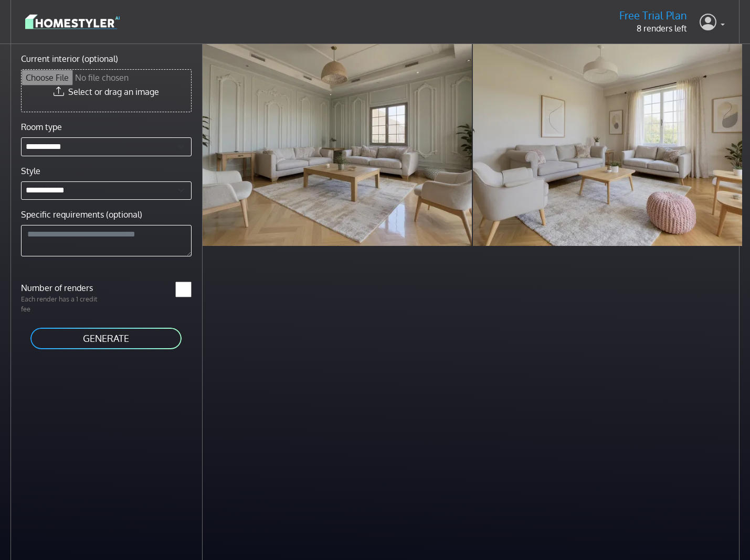 The height and width of the screenshot is (560, 750). Describe the element at coordinates (82, 215) in the screenshot. I see `label: Specific requirements (optional)` at that location.